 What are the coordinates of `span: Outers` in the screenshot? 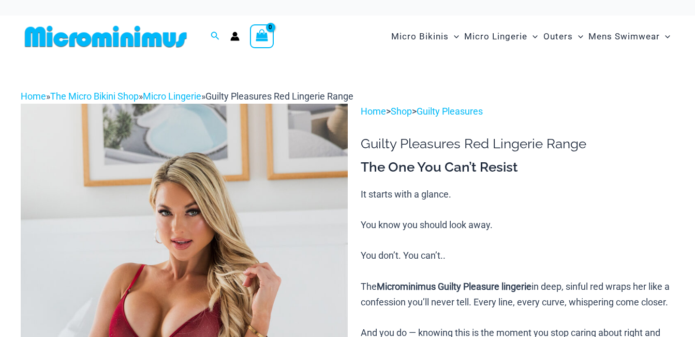 It's located at (558, 36).